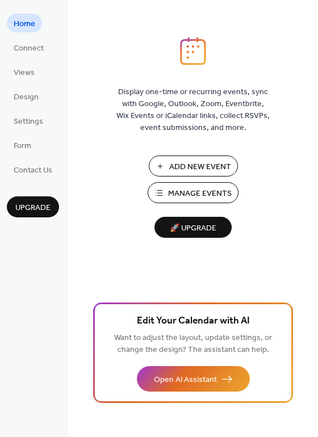  What do you see at coordinates (24, 71) in the screenshot?
I see `a: Views` at bounding box center [24, 71].